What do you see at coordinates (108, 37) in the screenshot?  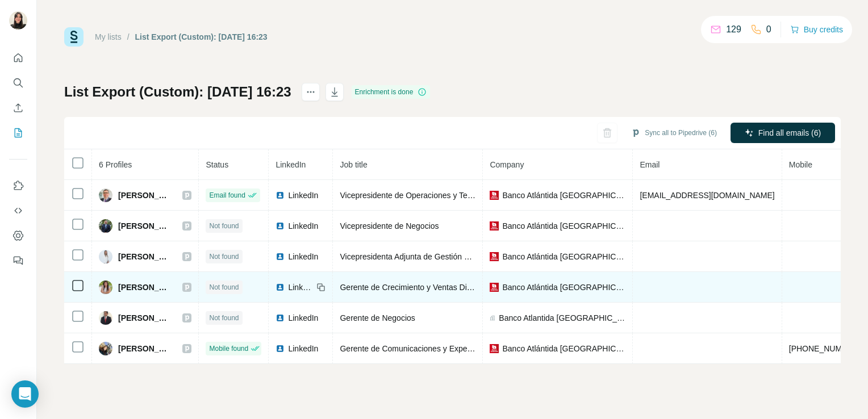 I see `a: My lists` at bounding box center [108, 37].